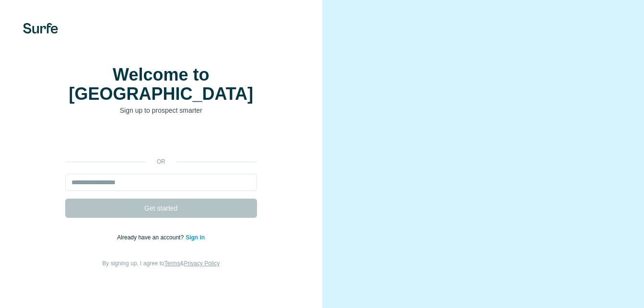  Describe the element at coordinates (40, 28) in the screenshot. I see `img: Surfe's logo` at that location.